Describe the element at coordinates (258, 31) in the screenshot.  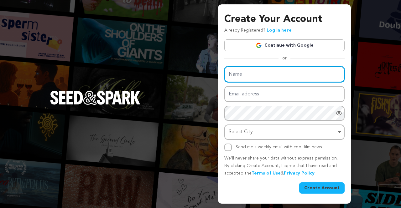
I see `p: Already Registered?` at that location.